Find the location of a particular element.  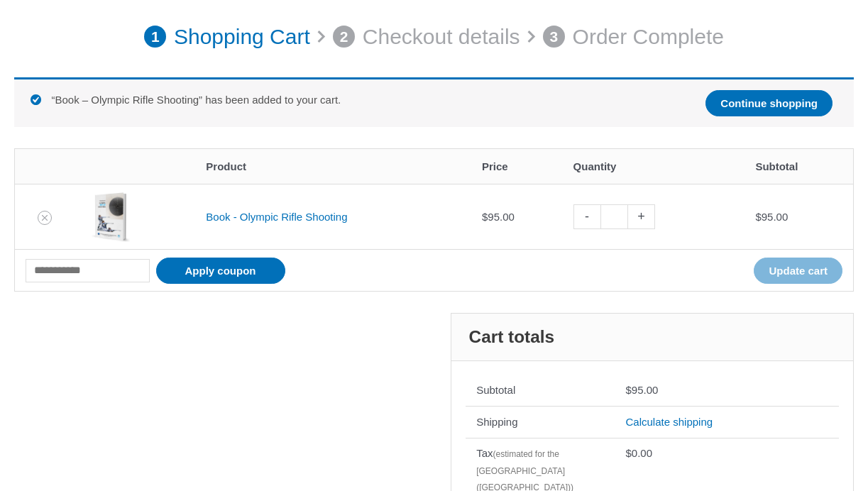

a: Continue shopping is located at coordinates (769, 103).